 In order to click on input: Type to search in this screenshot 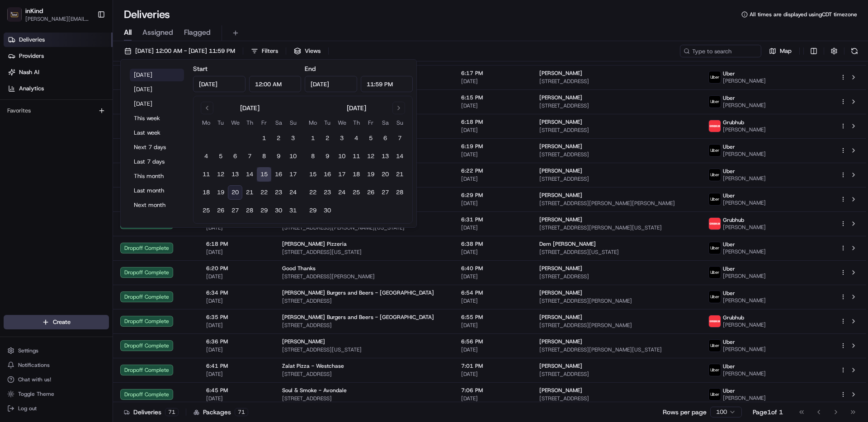, I will do `click(721, 51)`.